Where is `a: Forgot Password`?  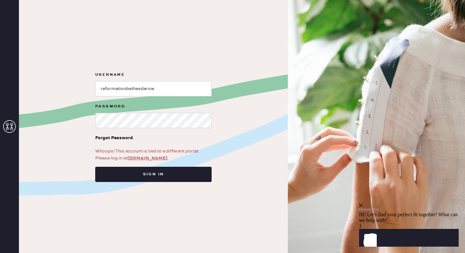
a: Forgot Password is located at coordinates (114, 138).